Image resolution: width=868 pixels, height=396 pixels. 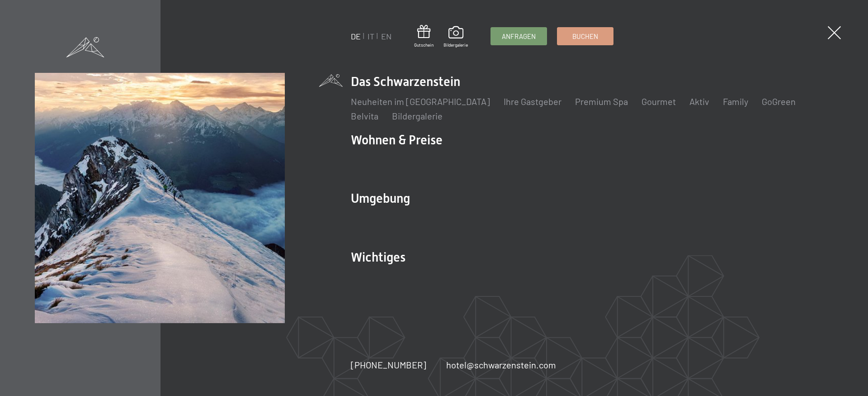 I want to click on span: Gutschein, so click(x=424, y=45).